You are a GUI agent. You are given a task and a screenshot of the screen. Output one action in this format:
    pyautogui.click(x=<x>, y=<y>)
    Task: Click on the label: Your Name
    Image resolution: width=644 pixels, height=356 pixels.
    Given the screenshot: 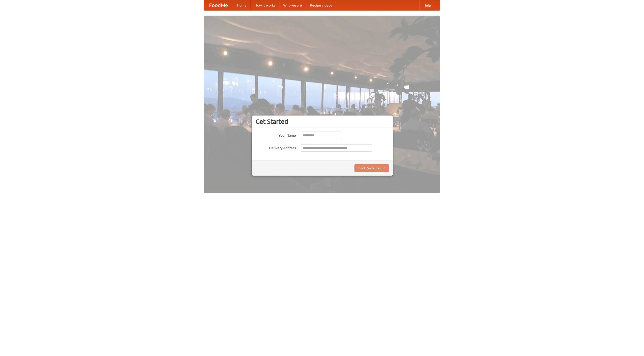 What is the action you would take?
    pyautogui.click(x=276, y=134)
    